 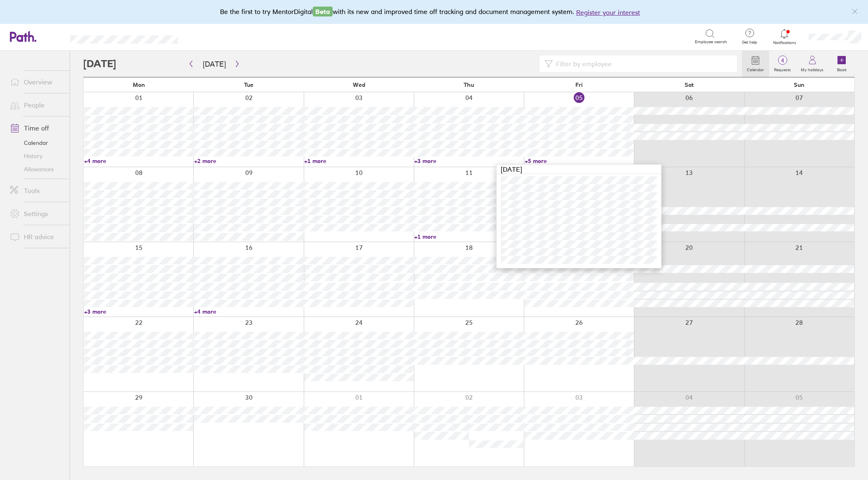 I want to click on span: Employee search, so click(x=711, y=42).